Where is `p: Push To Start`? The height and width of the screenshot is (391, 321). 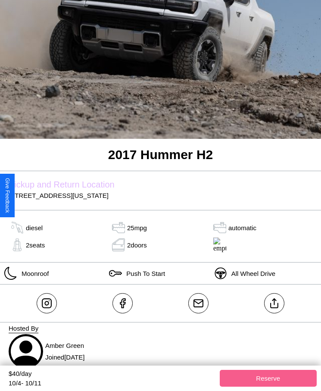 p: Push To Start is located at coordinates (144, 274).